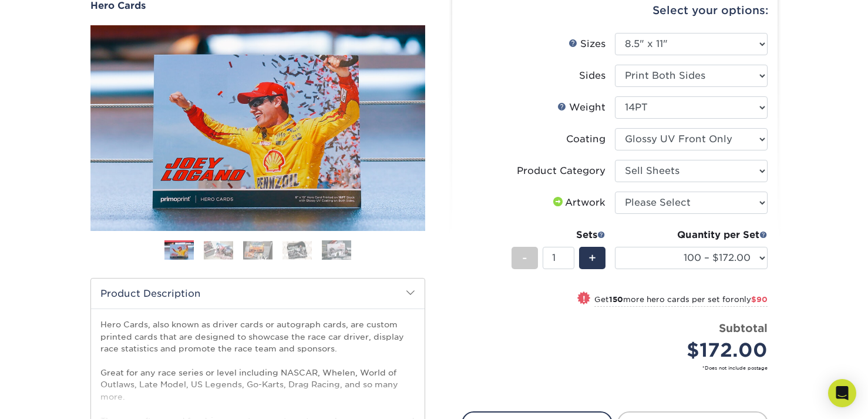 The height and width of the screenshot is (419, 868). What do you see at coordinates (258, 250) in the screenshot?
I see `img: Hero Cards 03` at bounding box center [258, 250].